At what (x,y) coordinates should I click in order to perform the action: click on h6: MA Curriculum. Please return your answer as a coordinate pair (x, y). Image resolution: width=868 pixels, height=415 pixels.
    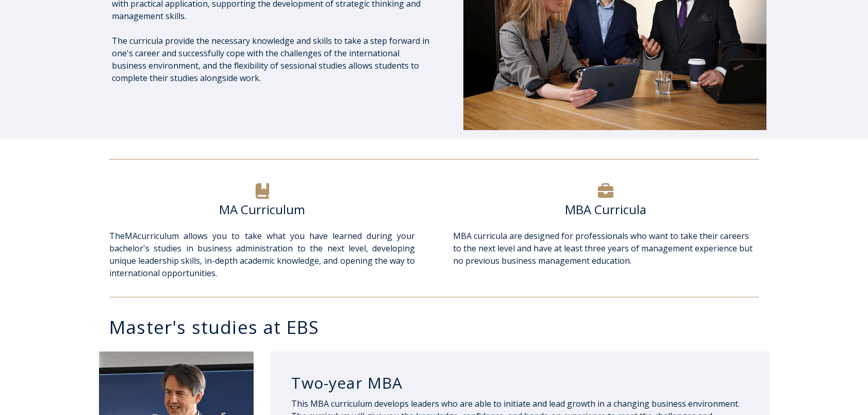
    Looking at the image, I should click on (262, 209).